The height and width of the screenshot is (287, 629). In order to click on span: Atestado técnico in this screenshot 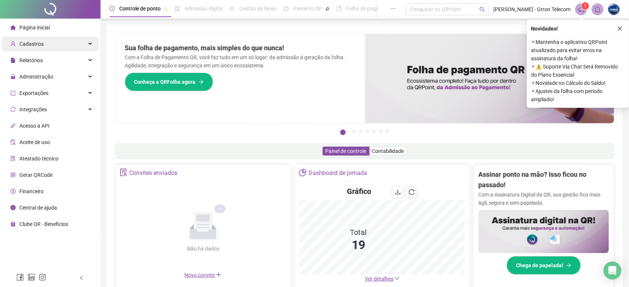, I will do `click(39, 159)`.